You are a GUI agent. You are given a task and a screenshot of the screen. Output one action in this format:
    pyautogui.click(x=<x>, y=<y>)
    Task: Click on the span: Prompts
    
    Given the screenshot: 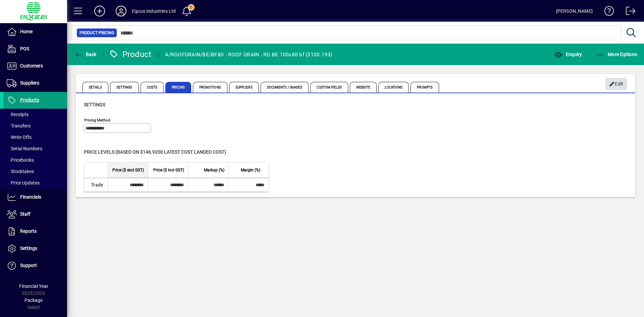 What is the action you would take?
    pyautogui.click(x=425, y=87)
    